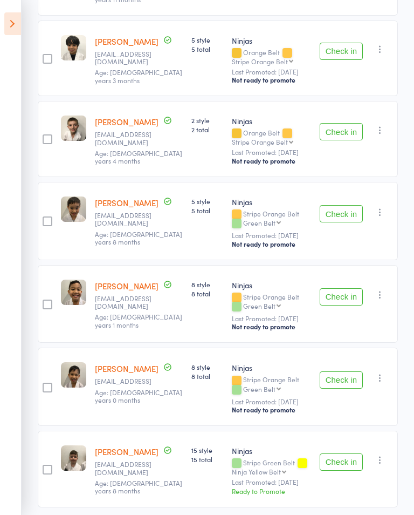  I want to click on small: ckirgiakos@gmail.com, so click(130, 138).